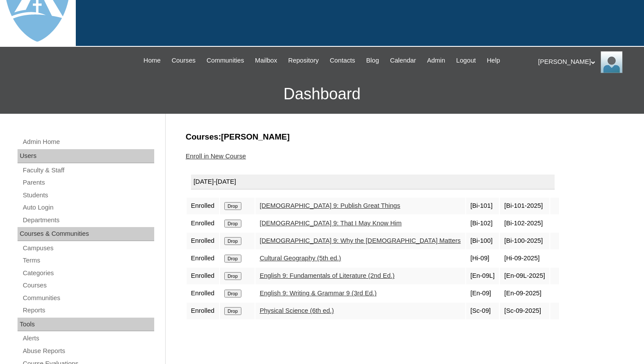 This screenshot has width=644, height=364. I want to click on a: Campuses, so click(88, 248).